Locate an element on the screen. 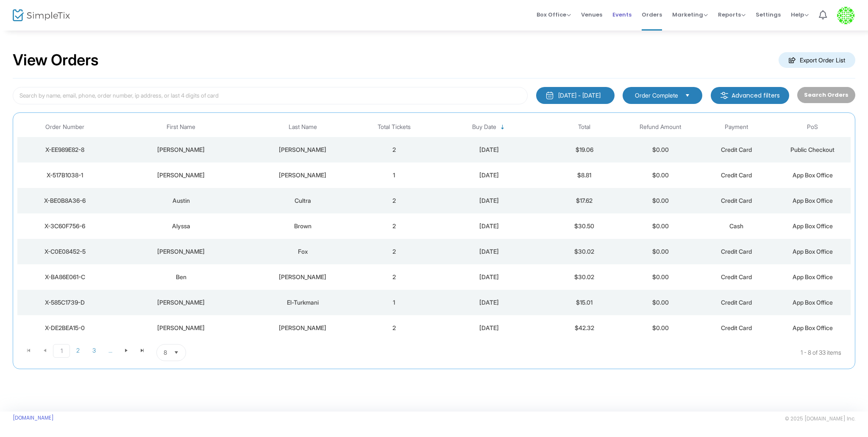 This screenshot has height=437, width=868. th: Refund Amount is located at coordinates (661, 127).